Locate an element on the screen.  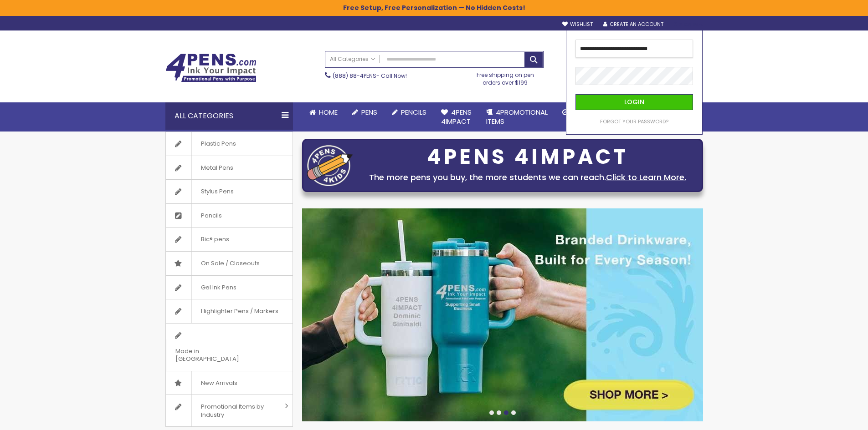
span: 4PROMOTIONAL ITEMS is located at coordinates (517, 116).